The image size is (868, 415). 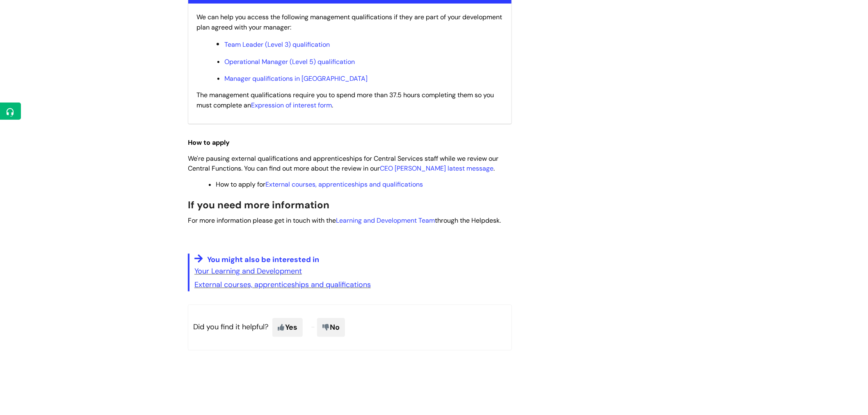 What do you see at coordinates (345, 100) in the screenshot?
I see `span: The management qualifications require you to spend more than 37.5 hours completing them so you mu...` at bounding box center [345, 100].